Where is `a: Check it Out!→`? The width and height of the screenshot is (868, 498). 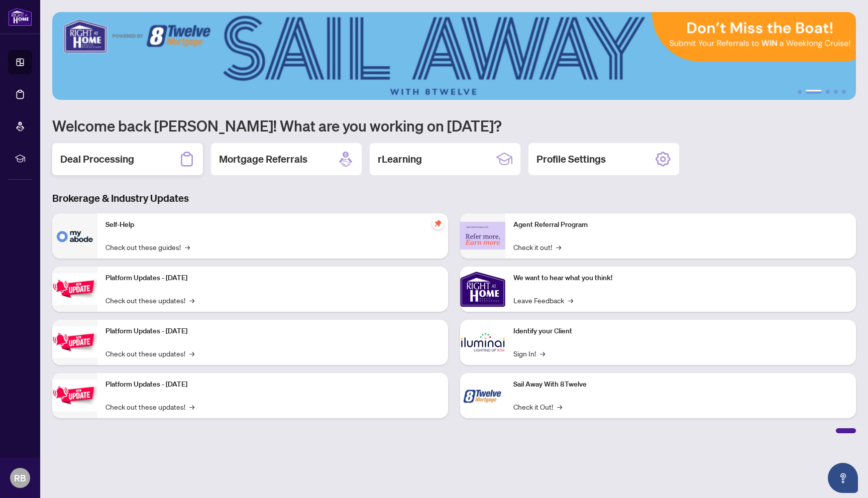
a: Check it Out!→ is located at coordinates (537, 406).